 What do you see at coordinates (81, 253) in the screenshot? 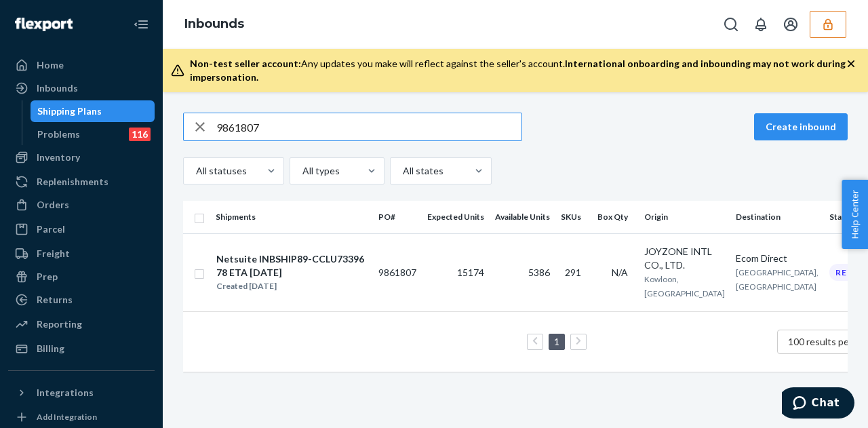
I see `a: Freight` at bounding box center [81, 253].